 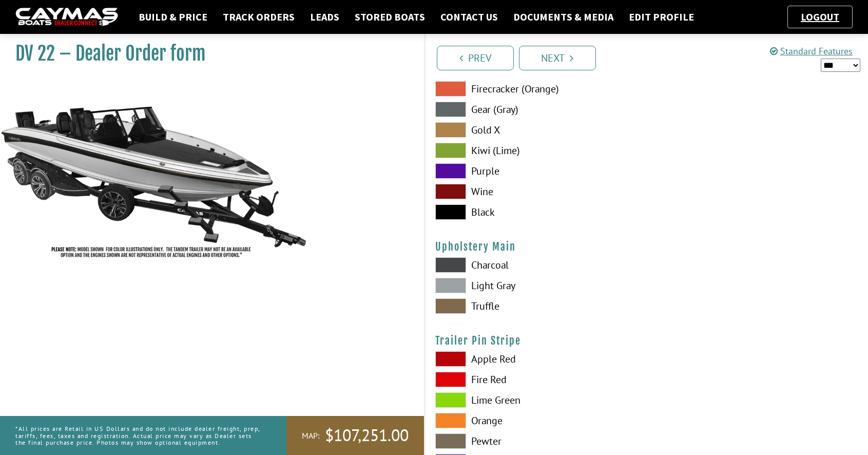 I want to click on a: Standard Features, so click(x=811, y=51).